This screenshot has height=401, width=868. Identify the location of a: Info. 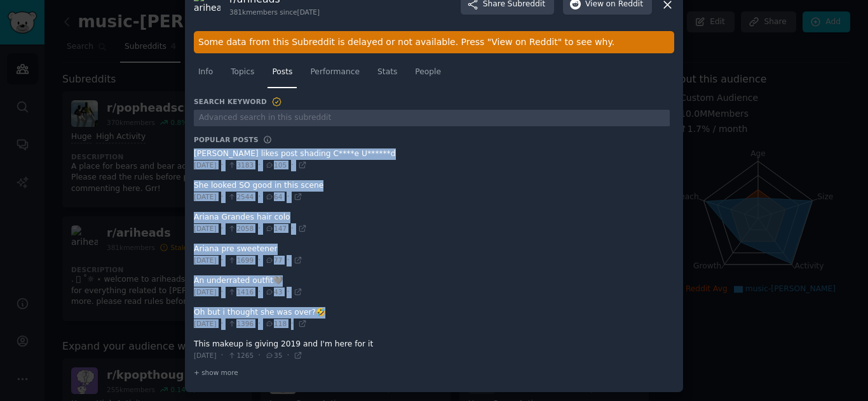
(205, 75).